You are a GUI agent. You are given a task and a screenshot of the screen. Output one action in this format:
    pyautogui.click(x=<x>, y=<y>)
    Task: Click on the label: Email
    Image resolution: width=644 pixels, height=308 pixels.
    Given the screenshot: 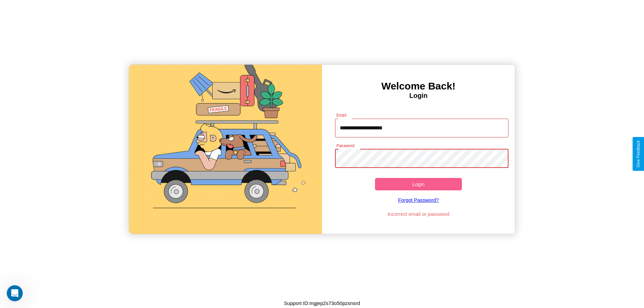 What is the action you would take?
    pyautogui.click(x=341, y=115)
    